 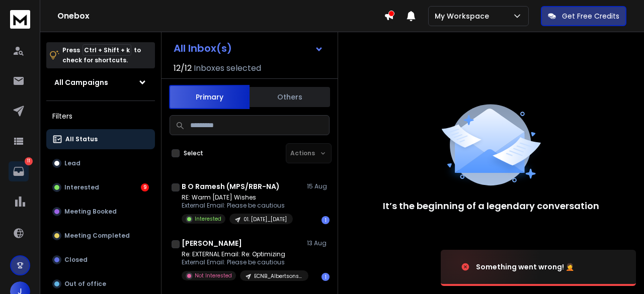 I want to click on p: 11, so click(x=29, y=162).